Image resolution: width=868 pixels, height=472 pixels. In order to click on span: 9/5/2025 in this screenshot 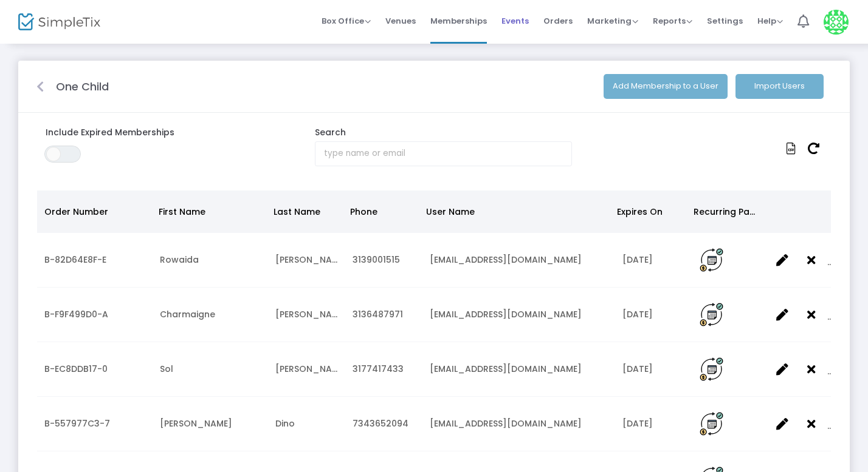, I will do `click(638, 260)`.